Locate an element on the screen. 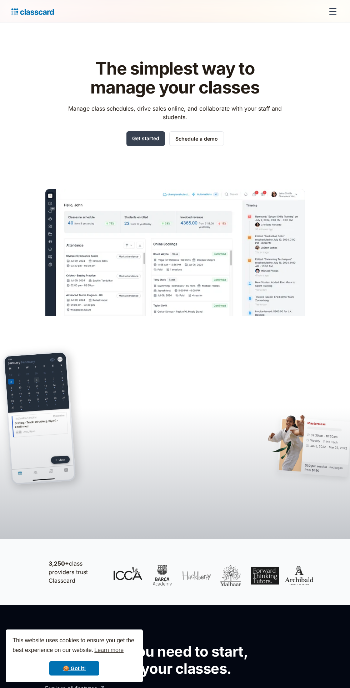  a: home is located at coordinates (32, 11).